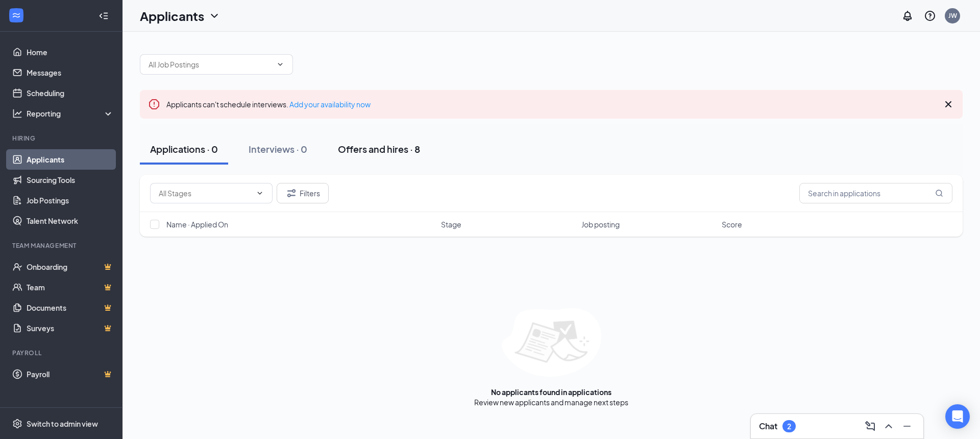 This screenshot has width=980, height=439. I want to click on svg: Minimize, so click(908, 426).